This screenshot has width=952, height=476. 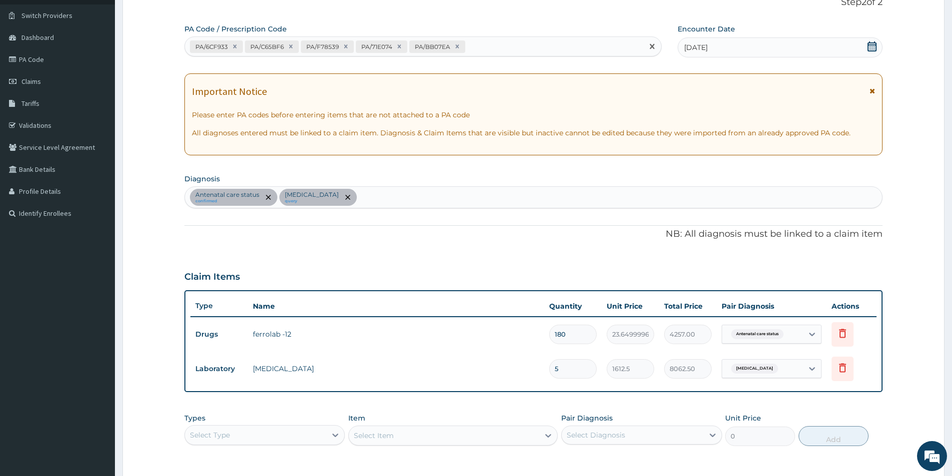 What do you see at coordinates (851, 306) in the screenshot?
I see `th: Actions` at bounding box center [851, 306].